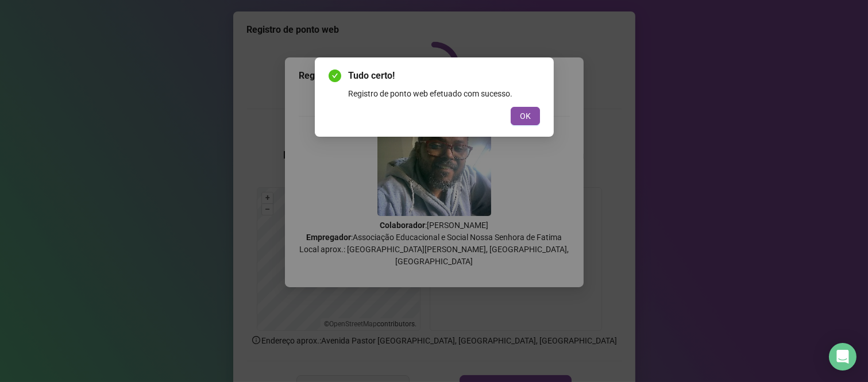 The height and width of the screenshot is (382, 868). I want to click on div: Registro de ponto web efetuado com sucesso., so click(444, 94).